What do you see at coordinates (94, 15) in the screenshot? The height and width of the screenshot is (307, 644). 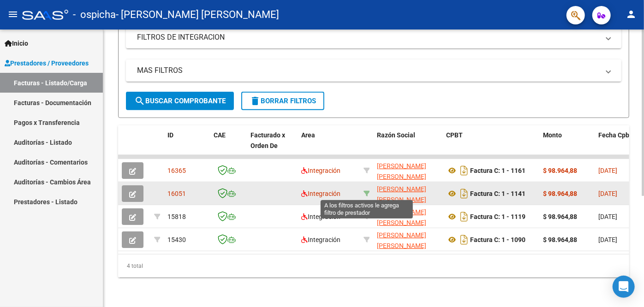 I see `span: - ospicha` at bounding box center [94, 15].